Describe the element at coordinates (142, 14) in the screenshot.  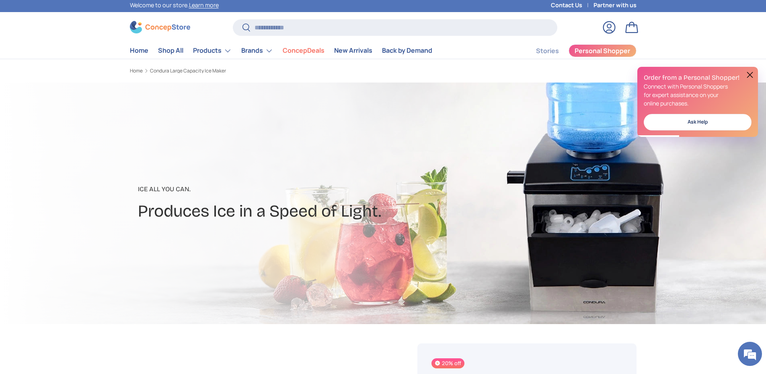
I see `div: Minimize live chat window` at that location.